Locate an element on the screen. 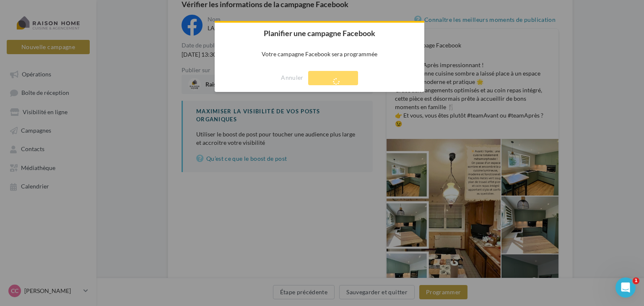  h2: Planifier une campagne Facebook is located at coordinates (319, 33).